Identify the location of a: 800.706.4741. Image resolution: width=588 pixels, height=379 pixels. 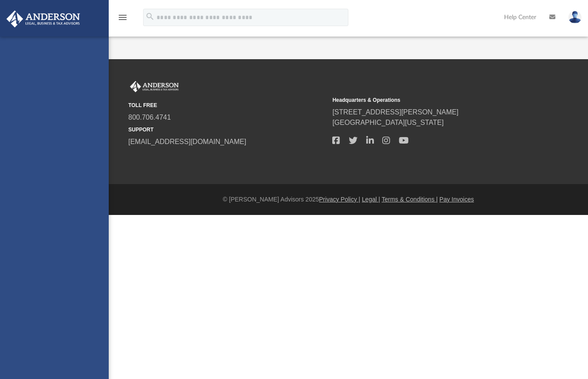
(149, 117).